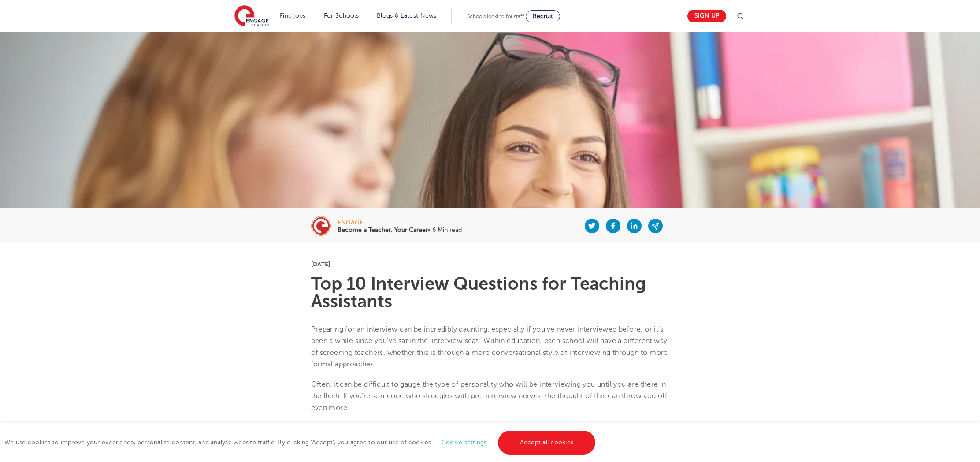 The width and height of the screenshot is (980, 462). Describe the element at coordinates (292, 15) in the screenshot. I see `a: Find jobs` at that location.